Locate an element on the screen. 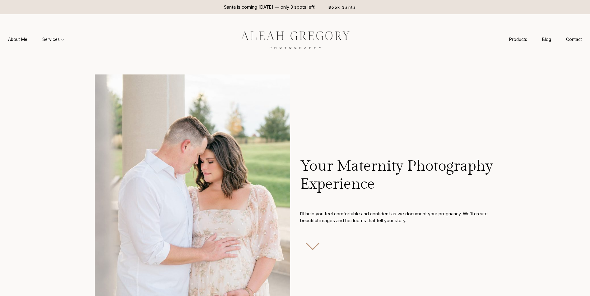 Image resolution: width=590 pixels, height=296 pixels. nav: Primary is located at coordinates (36, 39).